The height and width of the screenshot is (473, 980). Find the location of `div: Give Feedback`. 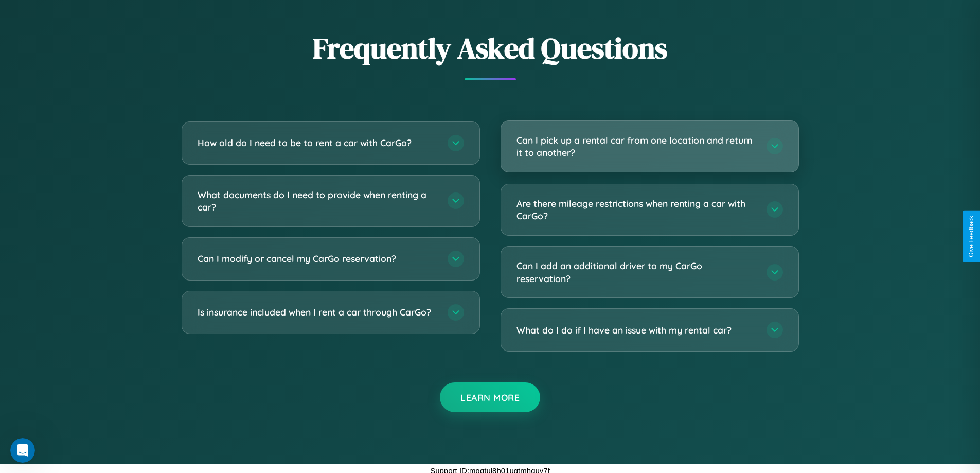

div: Give Feedback is located at coordinates (971, 236).